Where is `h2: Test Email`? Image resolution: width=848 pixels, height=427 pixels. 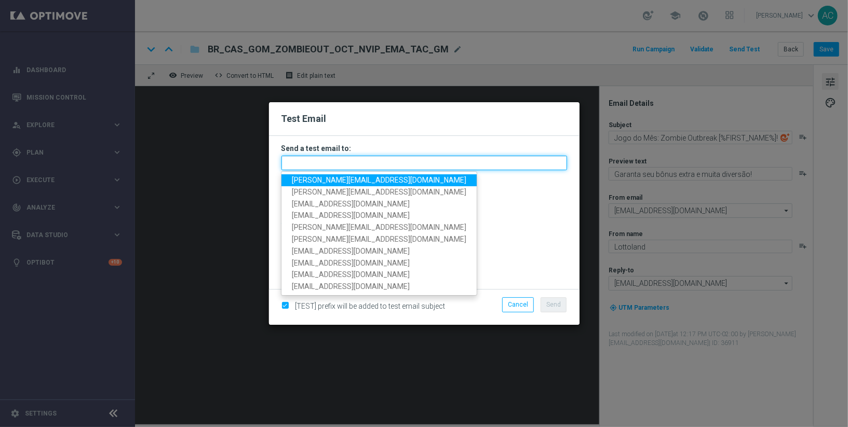 h2: Test Email is located at coordinates (424, 119).